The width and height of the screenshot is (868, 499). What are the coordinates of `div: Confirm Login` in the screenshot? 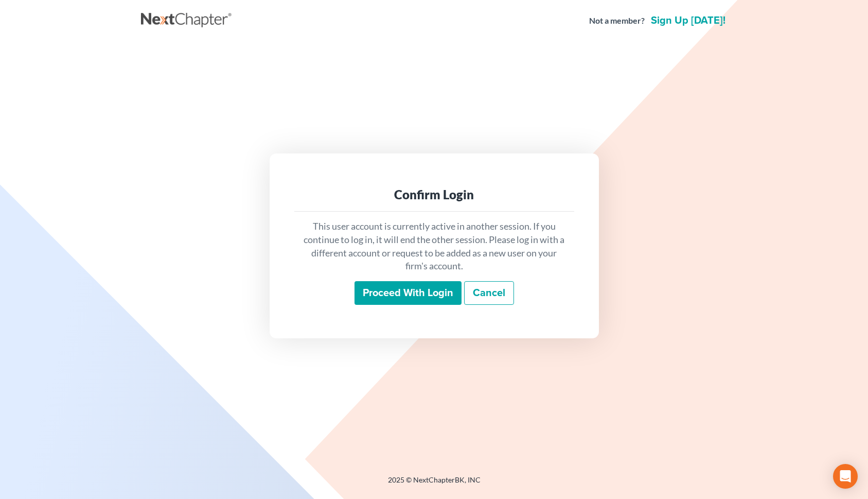 It's located at (434, 194).